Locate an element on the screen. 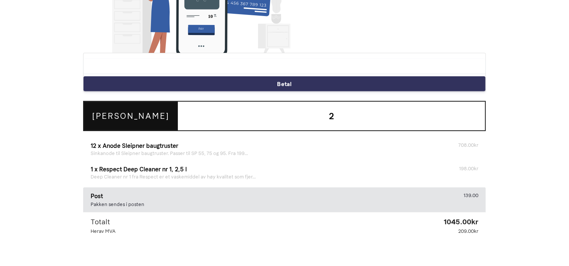  span: 708.00kr is located at coordinates (469, 149).